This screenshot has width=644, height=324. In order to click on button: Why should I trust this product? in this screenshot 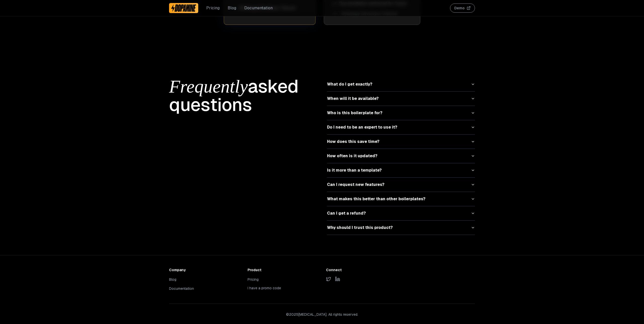, I will do `click(401, 228)`.